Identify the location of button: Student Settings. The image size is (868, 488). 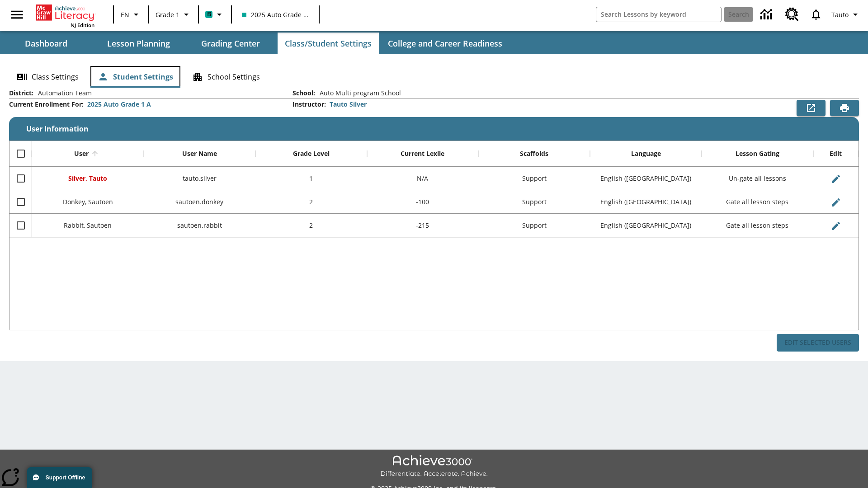
(135, 77).